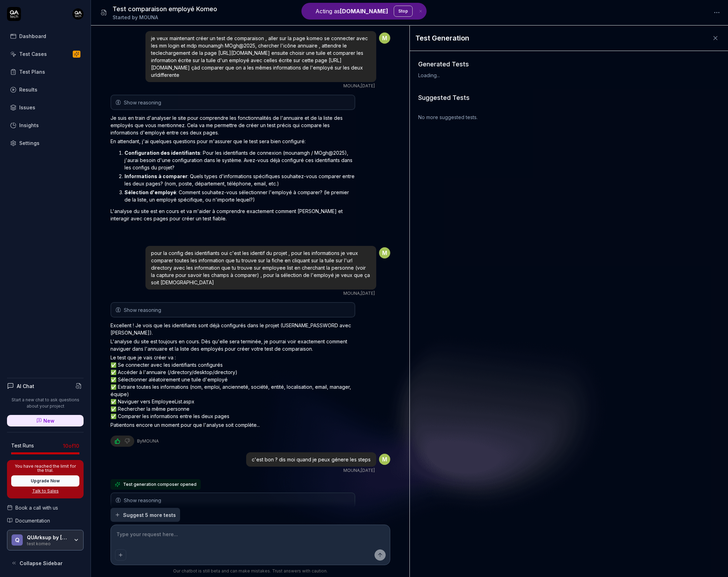  Describe the element at coordinates (442, 38) in the screenshot. I see `h1: Test Generation` at that location.